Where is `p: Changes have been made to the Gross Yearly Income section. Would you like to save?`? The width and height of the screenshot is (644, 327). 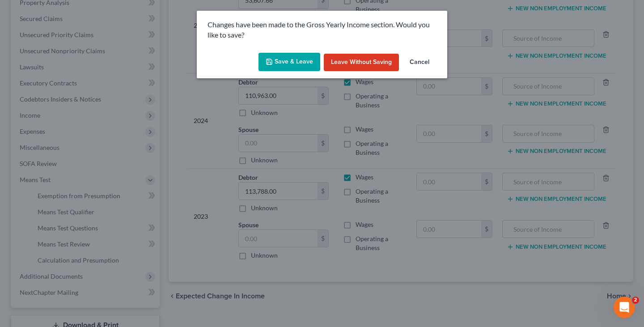 p: Changes have been made to the Gross Yearly Income section. Would you like to save? is located at coordinates (322, 30).